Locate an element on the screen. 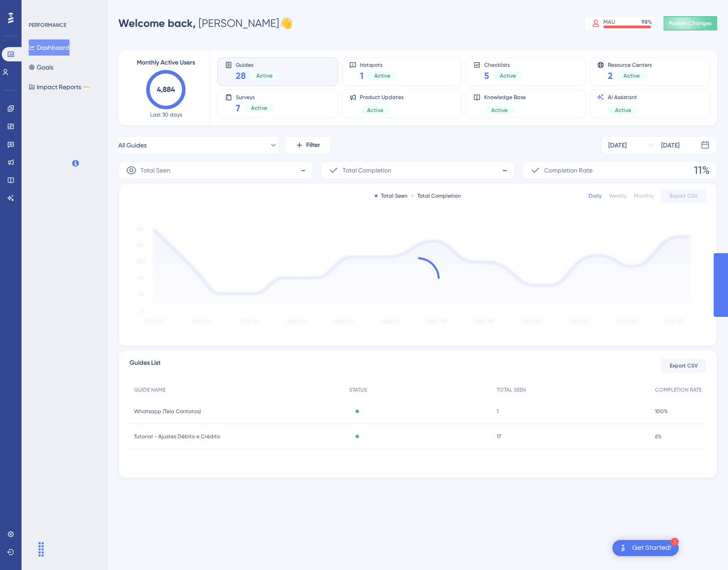  span: Last 30 days is located at coordinates (166, 114).